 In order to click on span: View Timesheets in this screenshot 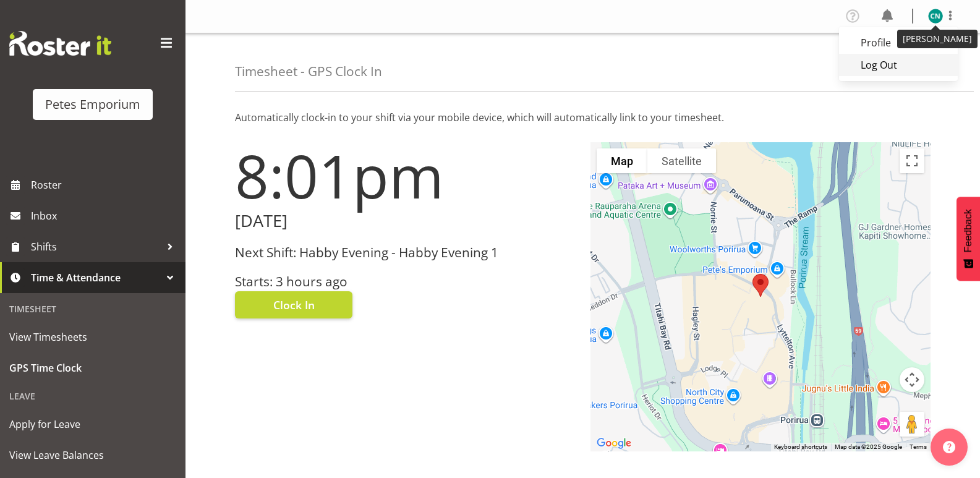, I will do `click(93, 337)`.